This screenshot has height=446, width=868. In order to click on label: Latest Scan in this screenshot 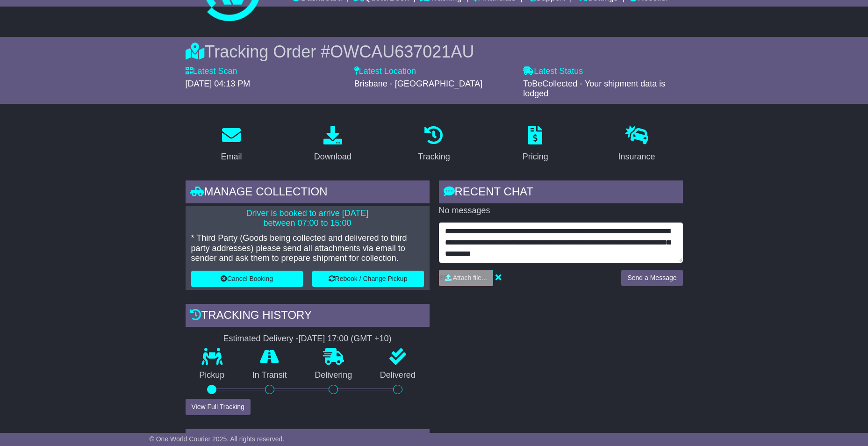, I will do `click(212, 72)`.